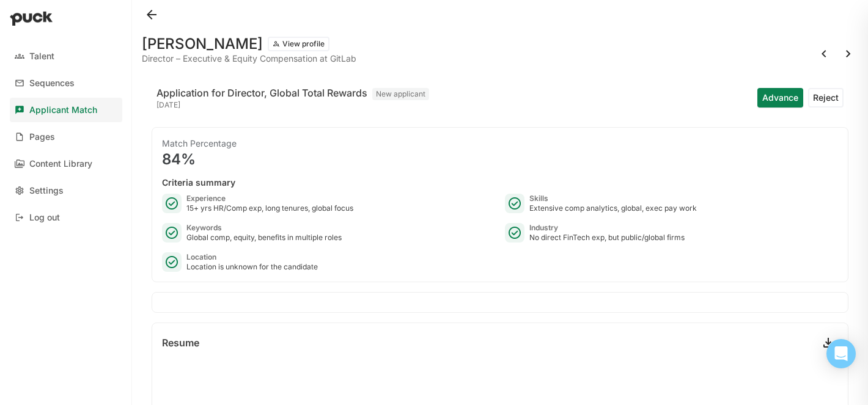  I want to click on div: Content Library, so click(61, 164).